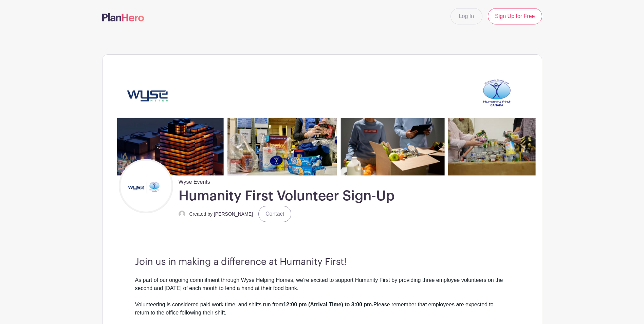  I want to click on img: Untitled%20(2790%20x%20600%20px)%20(12).png, so click(322, 115).